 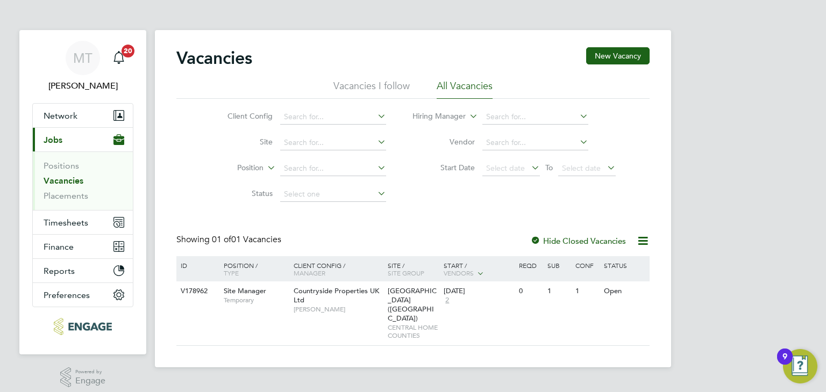 I want to click on button: Timesheets, so click(x=83, y=223).